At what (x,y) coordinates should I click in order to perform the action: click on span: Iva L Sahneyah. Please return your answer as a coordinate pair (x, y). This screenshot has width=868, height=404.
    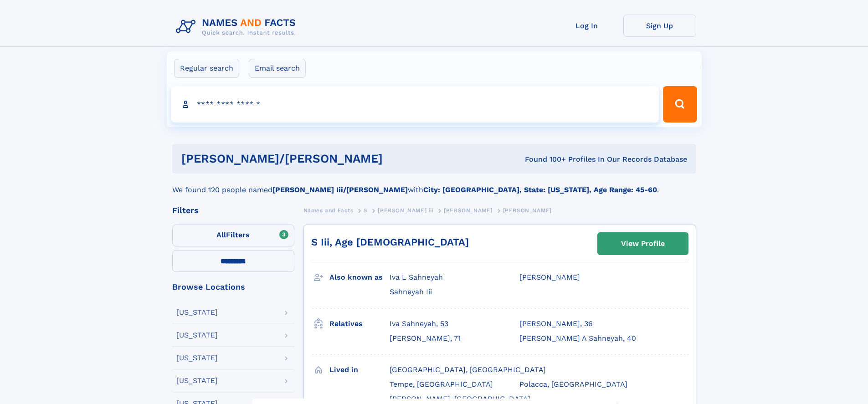
    Looking at the image, I should click on (416, 277).